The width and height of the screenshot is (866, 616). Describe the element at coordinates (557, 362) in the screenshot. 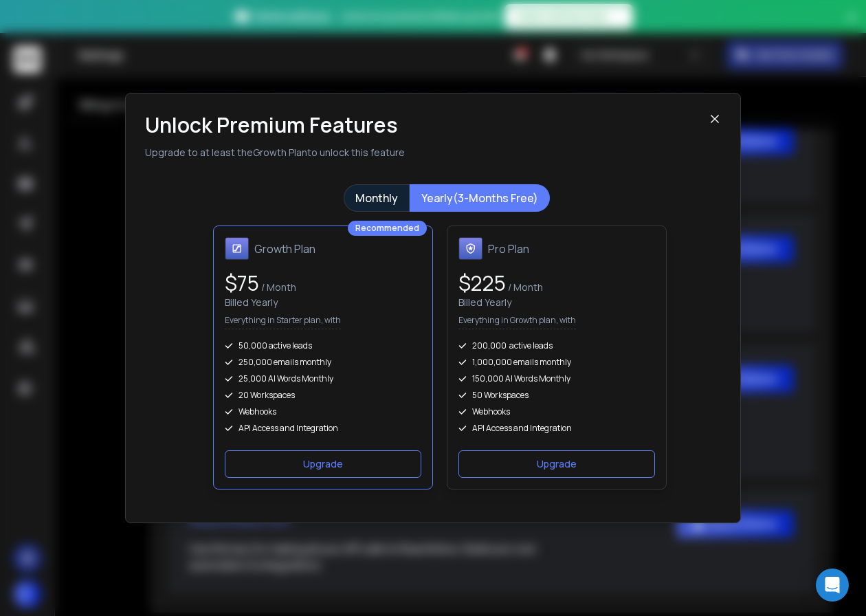

I see `div: 1,000,000 emails monthly` at that location.